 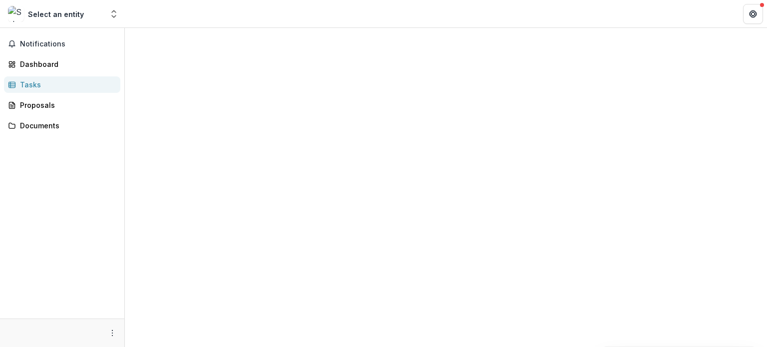 What do you see at coordinates (62, 44) in the screenshot?
I see `button: Notifications` at bounding box center [62, 44].